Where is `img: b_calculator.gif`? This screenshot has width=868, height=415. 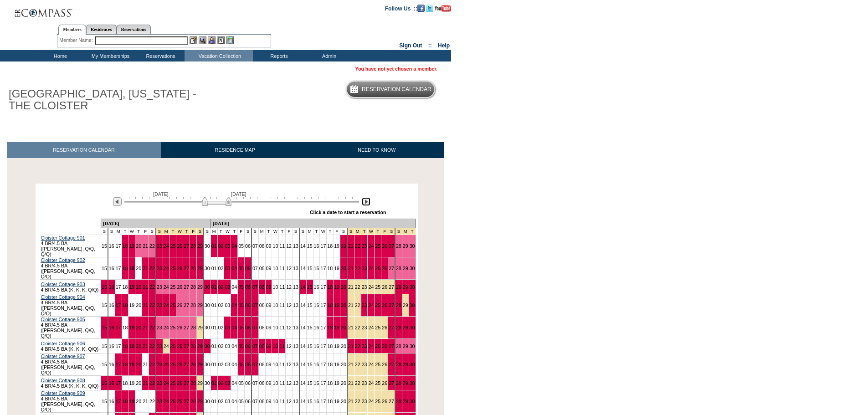 img: b_calculator.gif is located at coordinates (230, 40).